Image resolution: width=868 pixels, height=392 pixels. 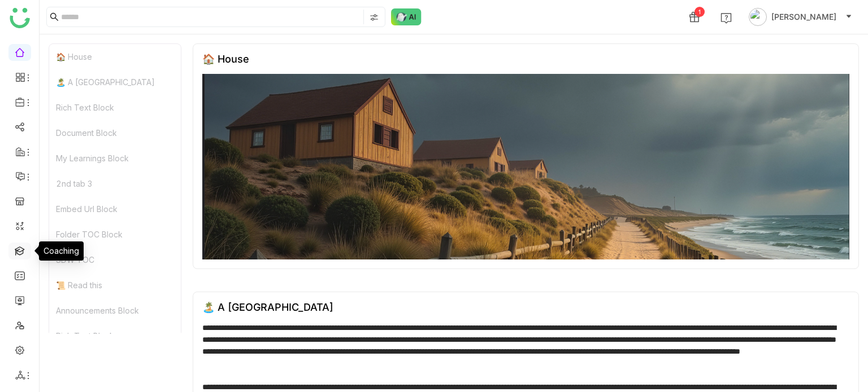 I want to click on div: Document Block, so click(x=115, y=133).